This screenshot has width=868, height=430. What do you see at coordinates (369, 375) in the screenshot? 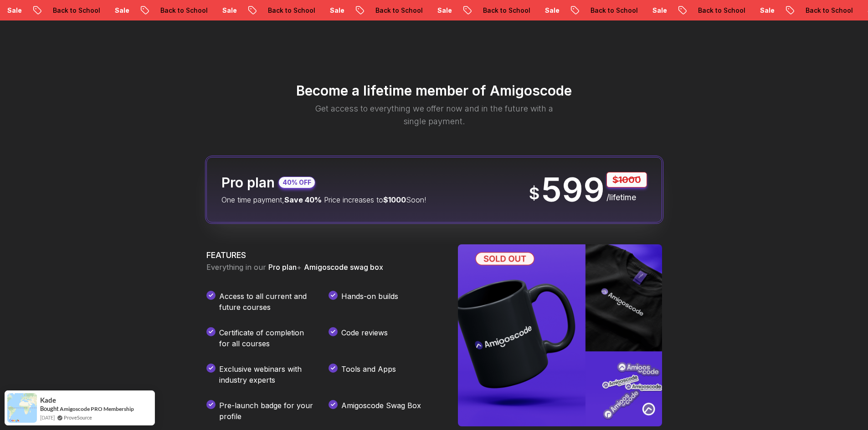
I see `p: Tools and Apps` at bounding box center [369, 375].